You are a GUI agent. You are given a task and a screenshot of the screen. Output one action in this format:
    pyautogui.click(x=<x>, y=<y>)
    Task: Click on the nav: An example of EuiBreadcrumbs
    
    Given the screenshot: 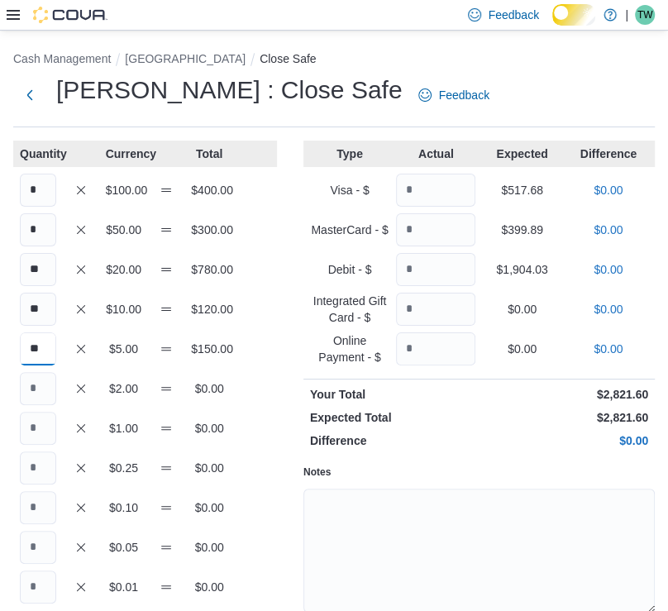 What is the action you would take?
    pyautogui.click(x=334, y=60)
    